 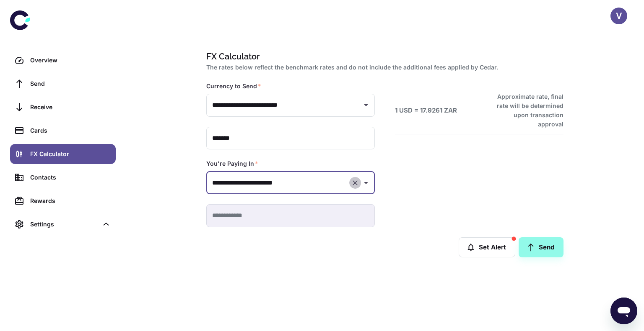 I want to click on h1: FX Calculator, so click(x=383, y=57).